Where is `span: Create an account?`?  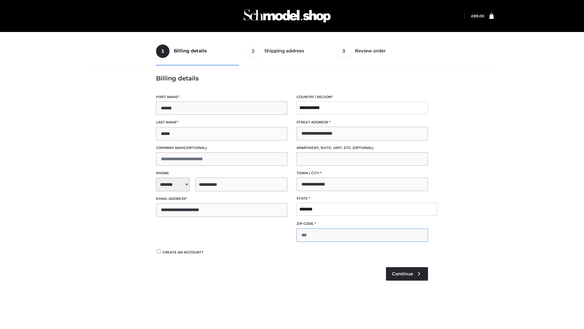
span: Create an account? is located at coordinates (183, 252).